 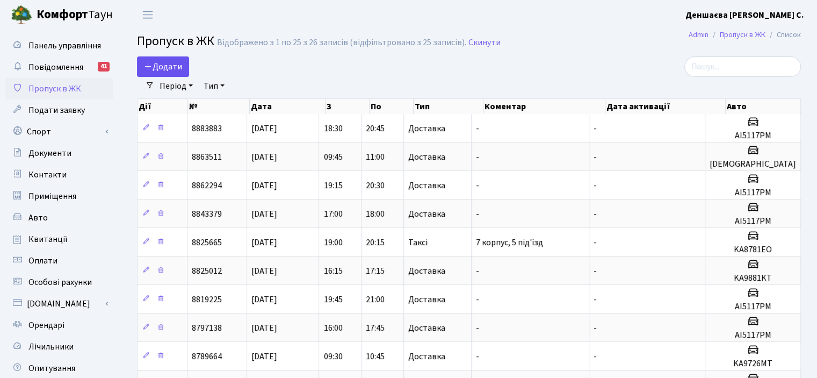 I want to click on a: Додати, so click(x=163, y=67).